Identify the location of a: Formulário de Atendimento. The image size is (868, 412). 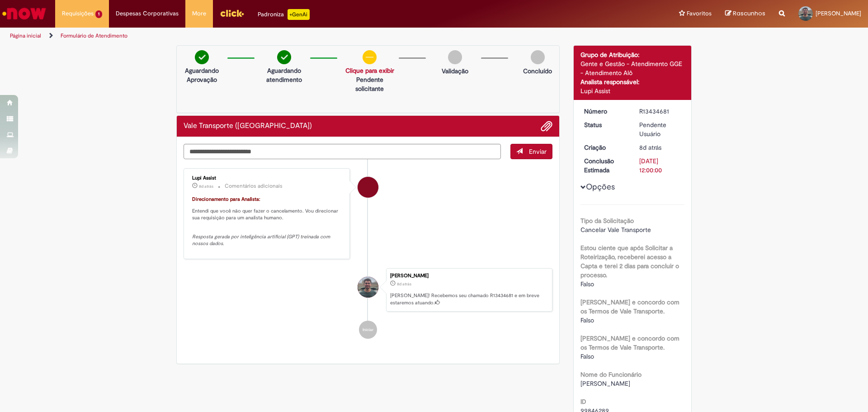
(94, 35).